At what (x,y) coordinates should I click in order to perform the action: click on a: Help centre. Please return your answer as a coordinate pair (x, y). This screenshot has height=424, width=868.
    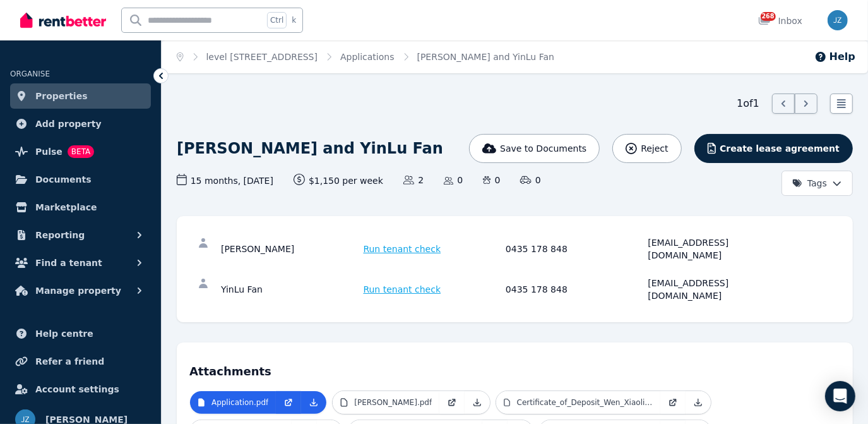
    Looking at the image, I should click on (80, 334).